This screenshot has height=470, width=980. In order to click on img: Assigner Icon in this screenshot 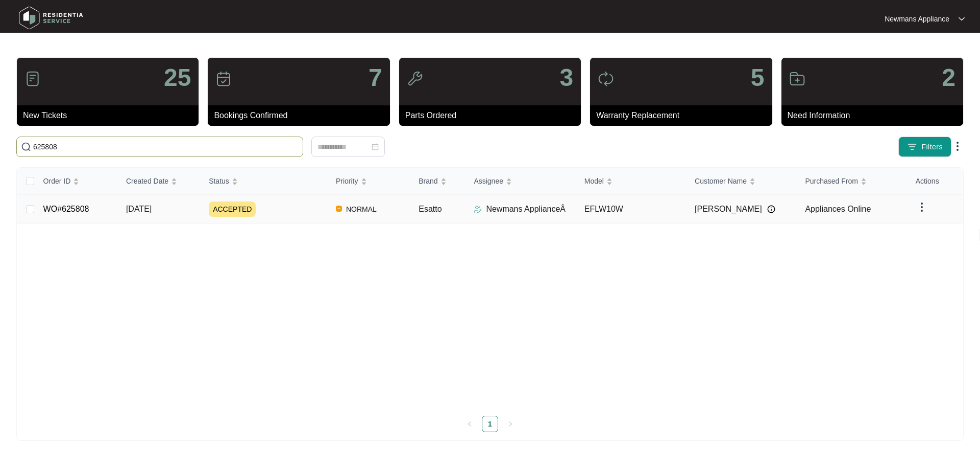, I will do `click(478, 209)`.